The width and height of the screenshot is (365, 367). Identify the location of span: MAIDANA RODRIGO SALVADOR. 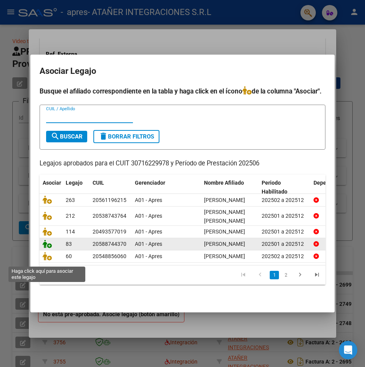
(224, 231).